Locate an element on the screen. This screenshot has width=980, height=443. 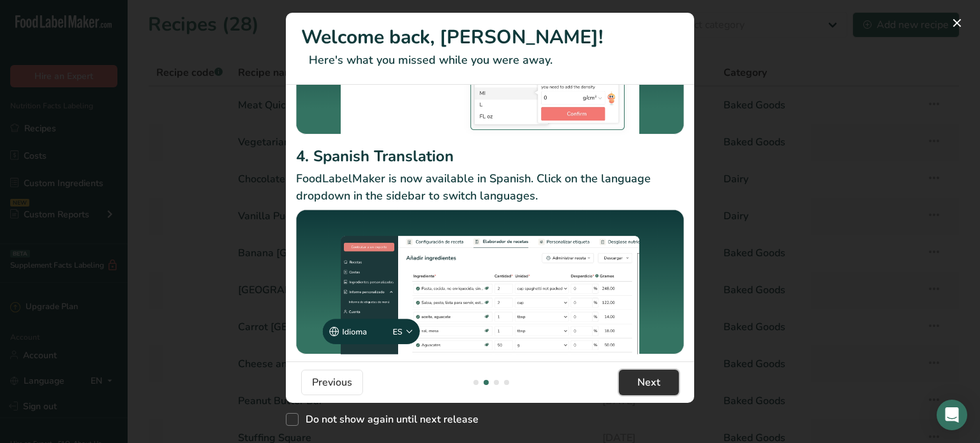
span: Do not show again until next release is located at coordinates (388, 420).